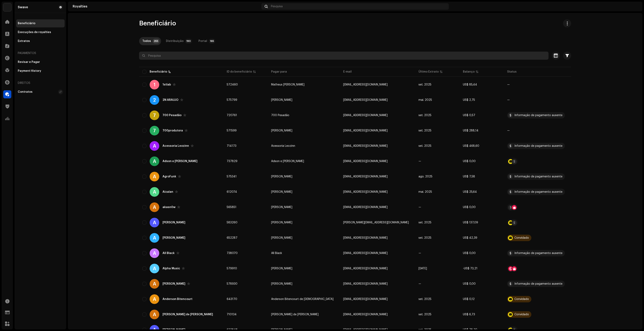 This screenshot has height=331, width=644. Describe the element at coordinates (232, 299) in the screenshot. I see `span: 643170` at that location.